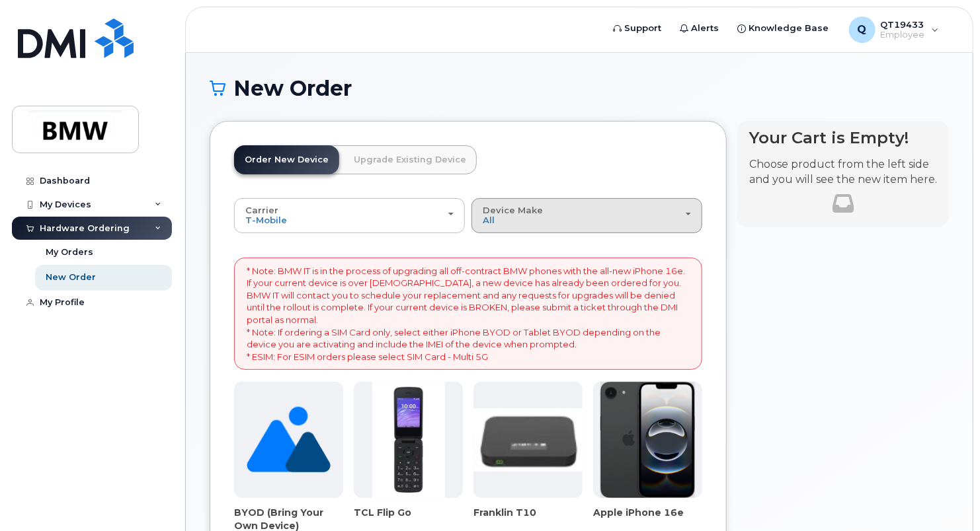 This screenshot has height=531, width=980. I want to click on p: * Note: BMW IT is in the process of upgrading all off-contract BMW phones with the all-new iPhone..., so click(468, 314).